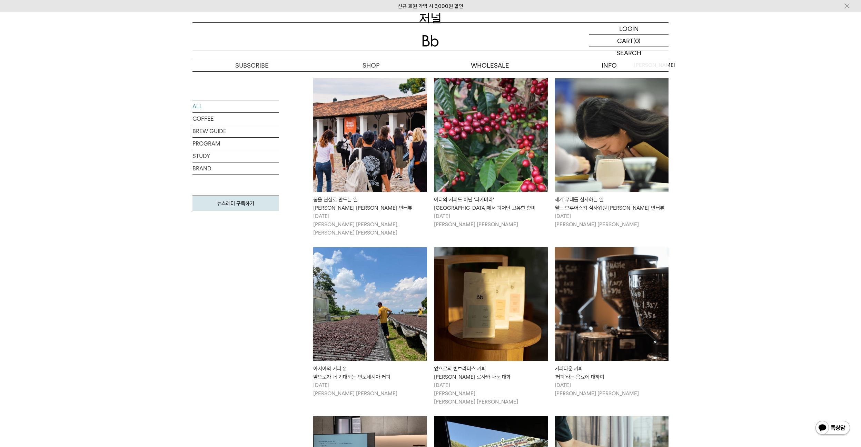 This screenshot has height=447, width=861. I want to click on img: 아시아의 커피 2앞으로가 더 기대되는 인도네시아 커피, so click(370, 304).